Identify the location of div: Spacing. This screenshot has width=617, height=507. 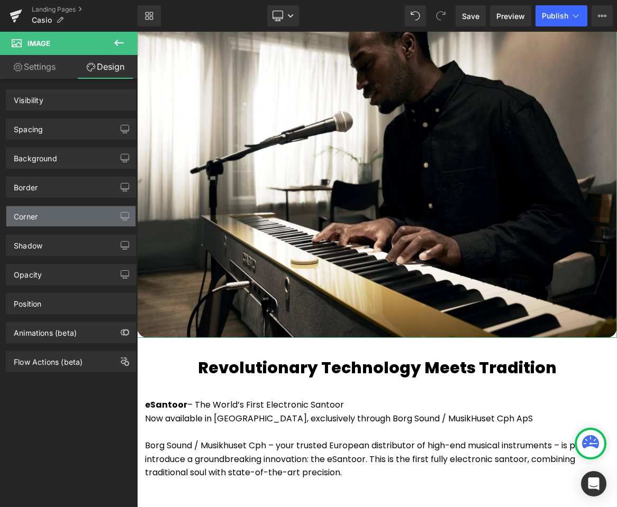
(28, 126).